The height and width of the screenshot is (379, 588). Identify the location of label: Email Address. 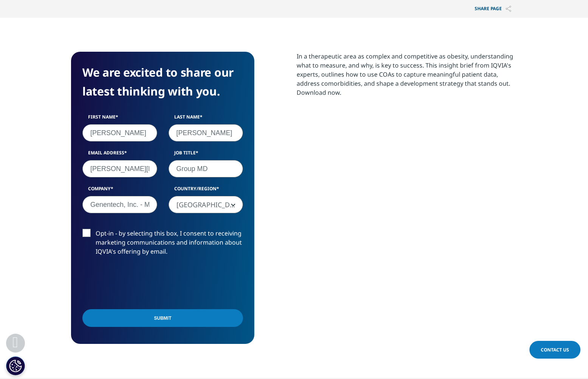
(120, 155).